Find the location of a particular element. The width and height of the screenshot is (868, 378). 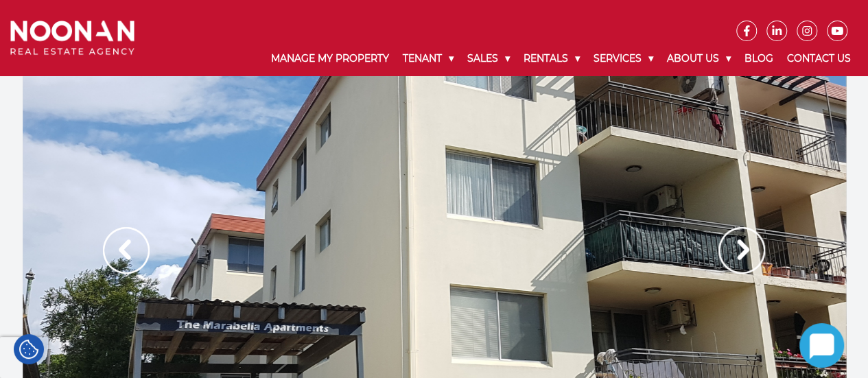

a: Contact Us is located at coordinates (819, 58).